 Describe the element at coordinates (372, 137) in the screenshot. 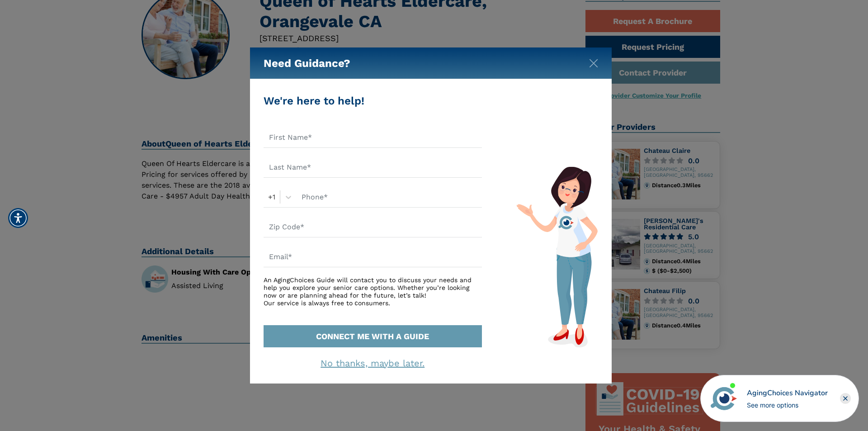

I see `input: First Name*` at that location.